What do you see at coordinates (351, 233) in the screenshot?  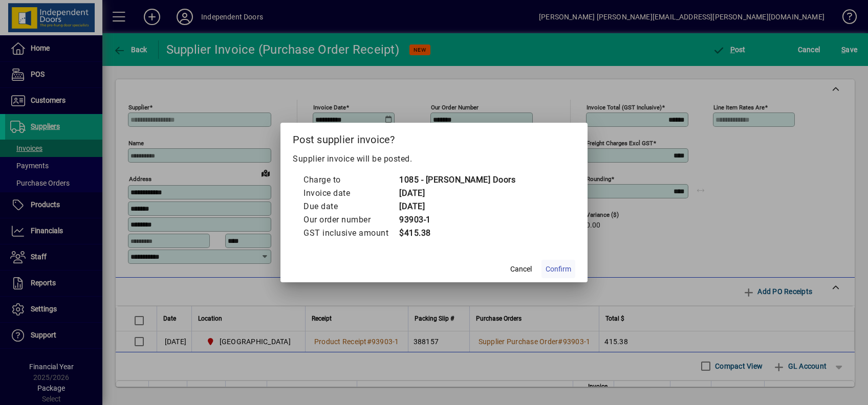 I see `td: GST inclusive amount` at bounding box center [351, 233].